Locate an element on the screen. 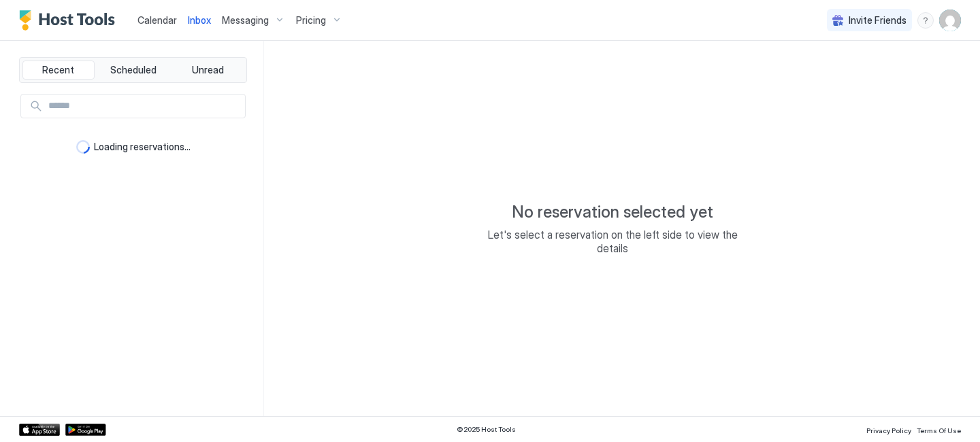 The image size is (980, 442). span: Scheduled is located at coordinates (133, 70).